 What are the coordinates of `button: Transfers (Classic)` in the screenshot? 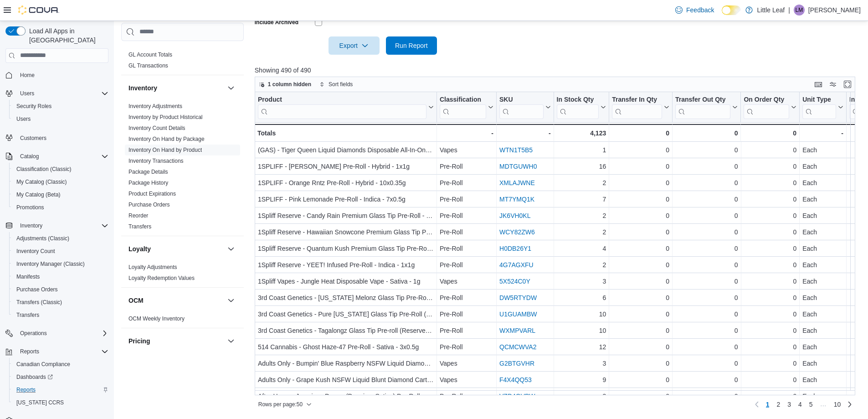 It's located at (60, 302).